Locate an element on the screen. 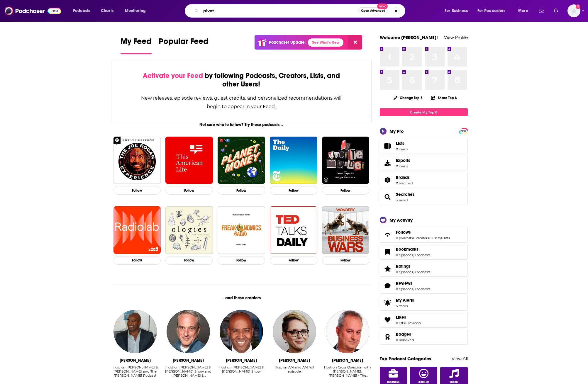 This screenshot has width=588, height=384. a: My Favorite Murder with Karen Kilgariff and Georgia Hardstark is located at coordinates (346, 160).